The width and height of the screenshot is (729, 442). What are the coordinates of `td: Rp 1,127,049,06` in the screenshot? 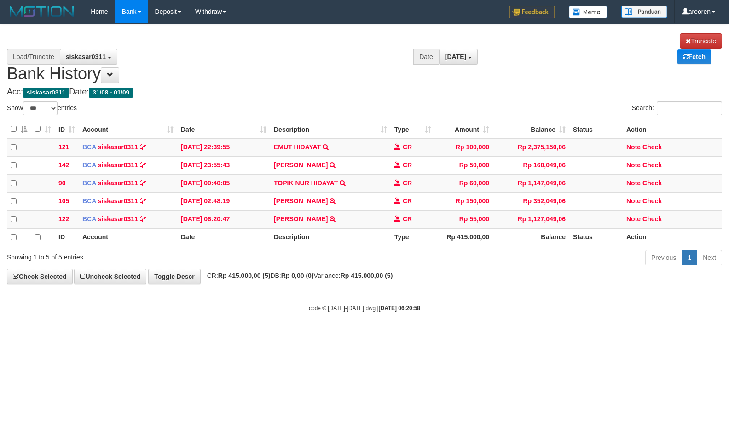 It's located at (531, 219).